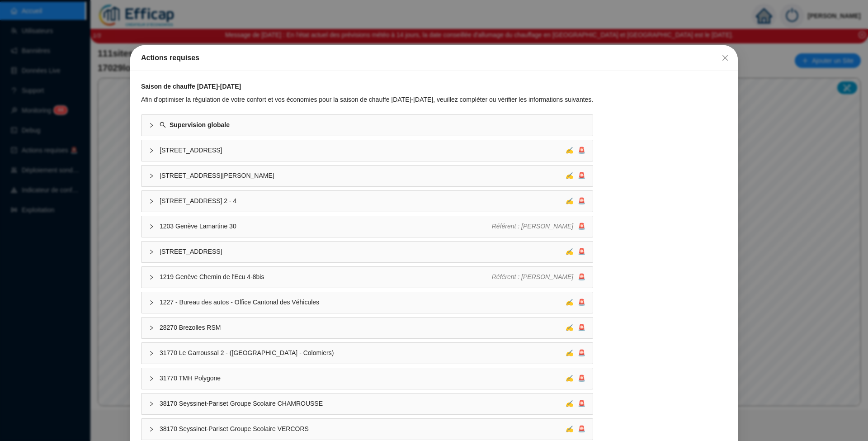  What do you see at coordinates (362, 302) in the screenshot?
I see `span: 1227 - Bureau des autos - Office Cantonal des Véhicules` at bounding box center [362, 302].